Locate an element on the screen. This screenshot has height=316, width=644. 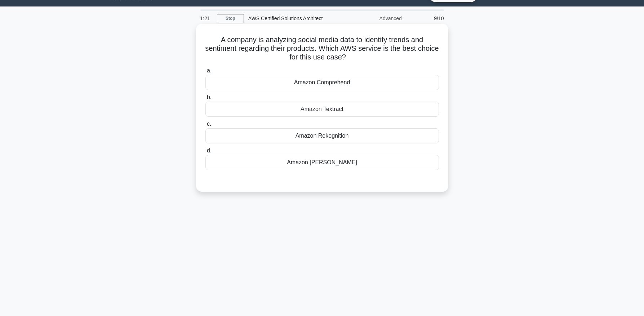
span: d. is located at coordinates (209, 150).